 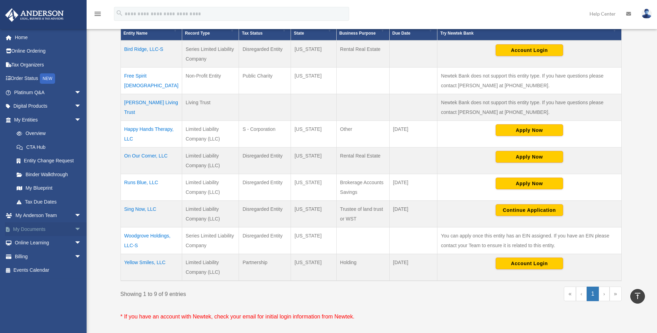 What do you see at coordinates (265, 29) in the screenshot?
I see `th: Tax Status: Activate to sort` at bounding box center [265, 29].